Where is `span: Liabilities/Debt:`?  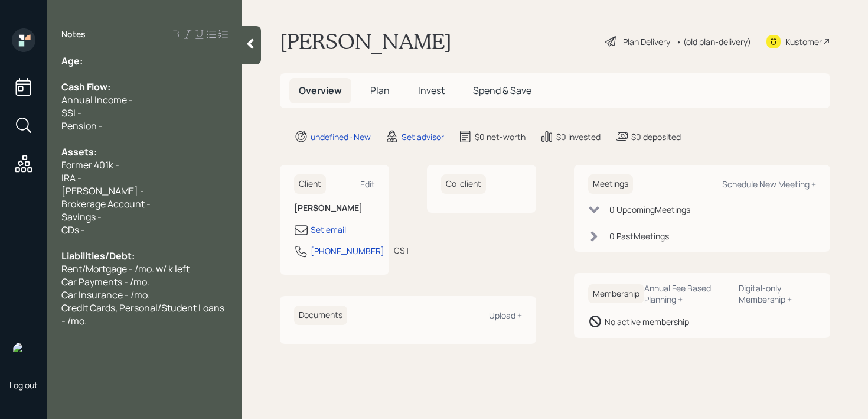
span: Liabilities/Debt: is located at coordinates (98, 256).